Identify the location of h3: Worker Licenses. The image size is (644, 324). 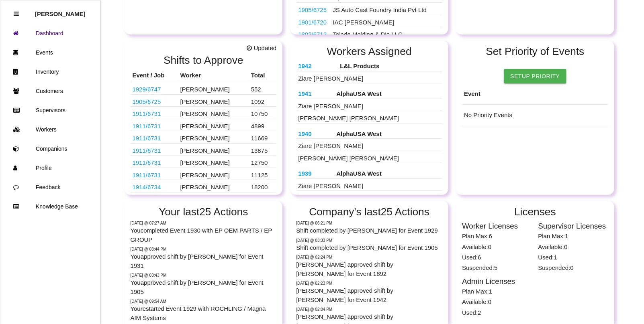
(497, 225).